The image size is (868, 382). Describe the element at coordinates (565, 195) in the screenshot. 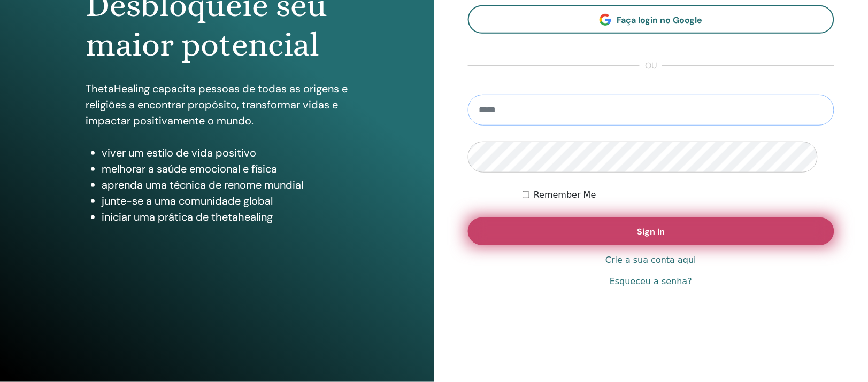

I see `label: Remember Me` at that location.